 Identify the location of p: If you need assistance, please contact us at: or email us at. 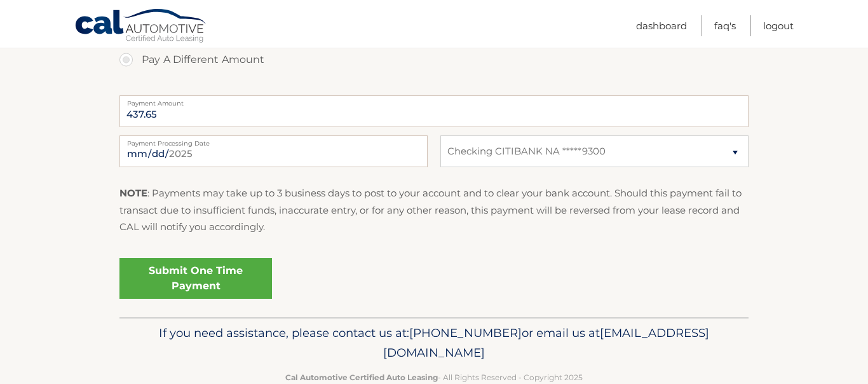
(434, 343).